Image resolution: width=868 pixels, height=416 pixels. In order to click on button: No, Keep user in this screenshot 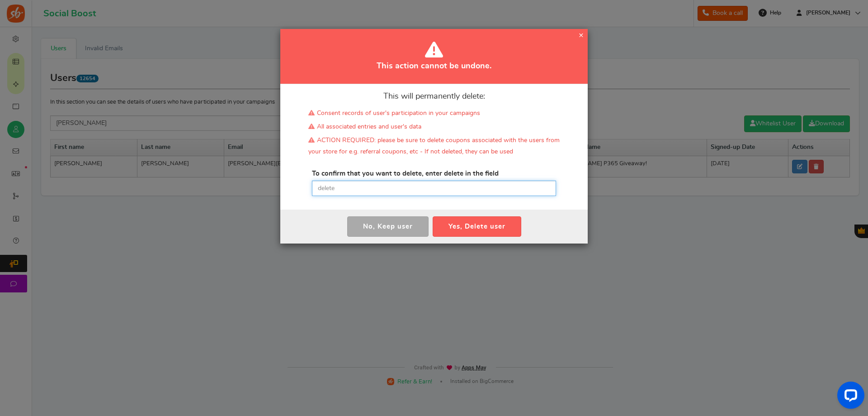, I will do `click(388, 226)`.